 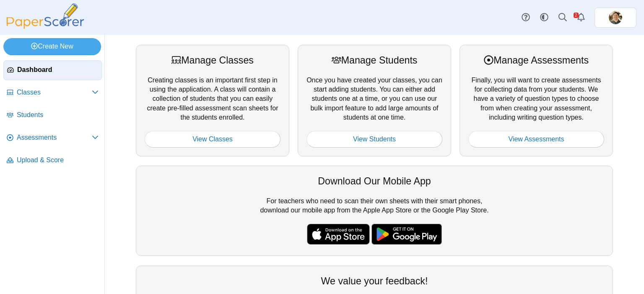 I want to click on a: ps.sHInGLeV98SUTXet, so click(x=615, y=18).